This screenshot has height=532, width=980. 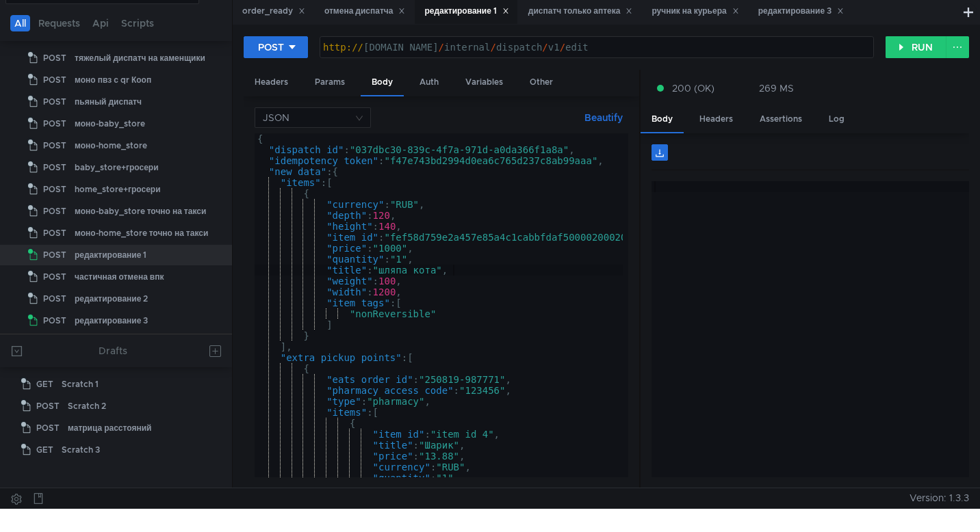 What do you see at coordinates (330, 82) in the screenshot?
I see `div: Params` at bounding box center [330, 82].